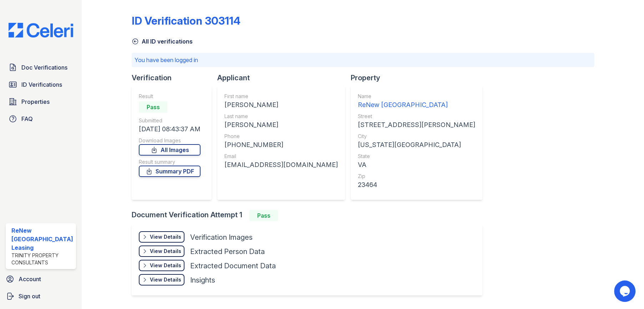  I want to click on a: Sign out, so click(41, 296).